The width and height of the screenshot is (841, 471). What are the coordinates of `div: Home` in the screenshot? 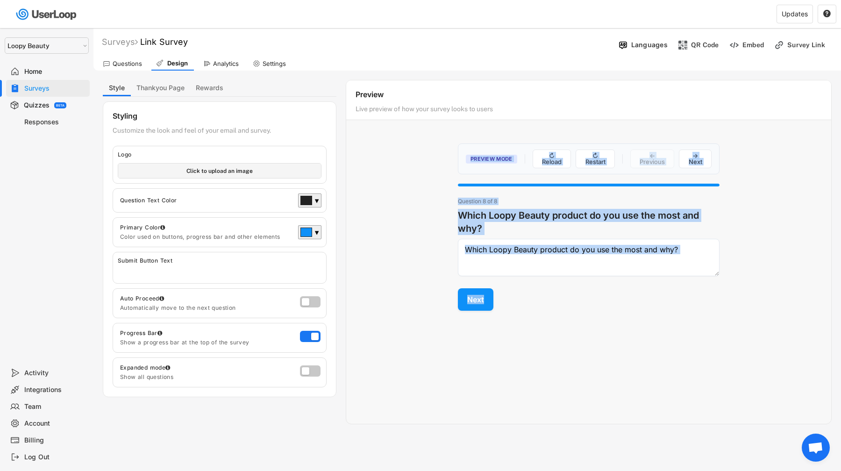 It's located at (55, 71).